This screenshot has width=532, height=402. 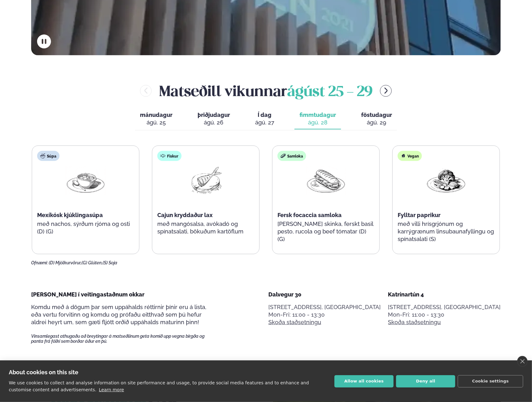 What do you see at coordinates (163, 156) in the screenshot?
I see `img: fish.svg` at bounding box center [163, 156].